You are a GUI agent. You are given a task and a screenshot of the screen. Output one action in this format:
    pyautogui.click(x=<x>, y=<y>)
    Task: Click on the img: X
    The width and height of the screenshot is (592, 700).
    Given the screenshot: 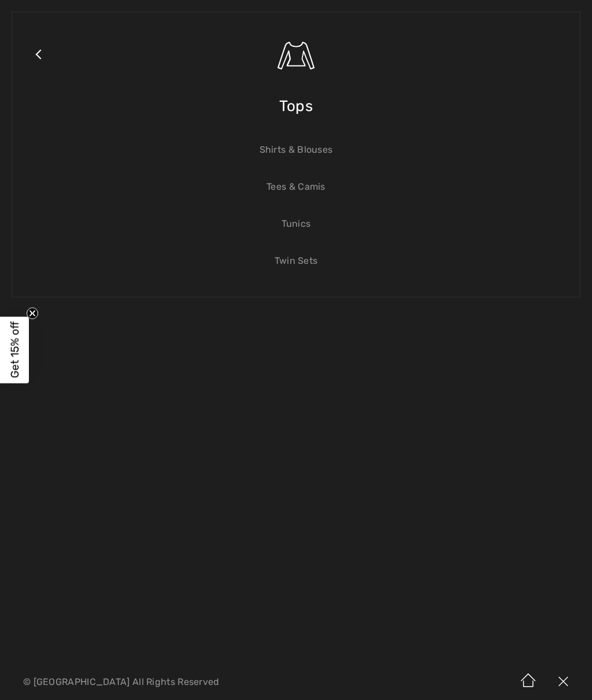 What is the action you would take?
    pyautogui.click(x=563, y=682)
    